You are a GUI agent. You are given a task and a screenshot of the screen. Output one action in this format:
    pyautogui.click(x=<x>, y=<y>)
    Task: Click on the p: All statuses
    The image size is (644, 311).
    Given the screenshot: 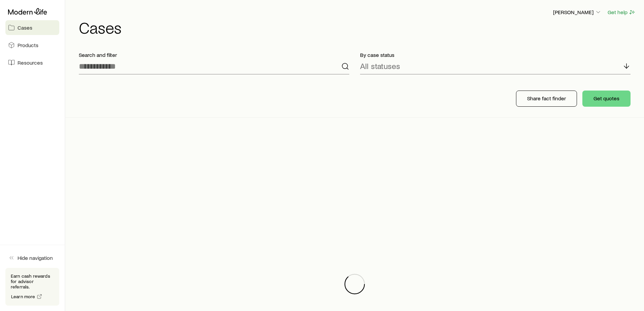 What is the action you would take?
    pyautogui.click(x=379, y=66)
    